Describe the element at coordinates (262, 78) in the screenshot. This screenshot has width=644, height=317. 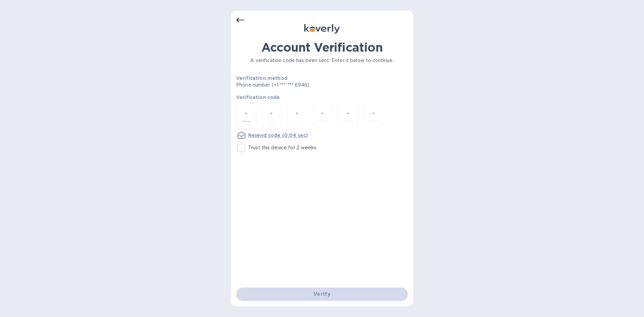
I see `b: Verification method` at that location.